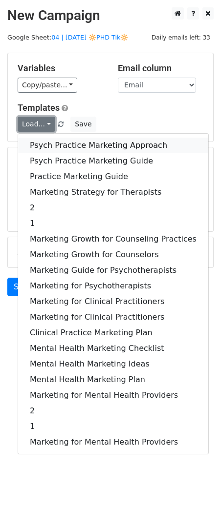 The image size is (221, 509). What do you see at coordinates (110, 16) in the screenshot?
I see `h2: New Campaign` at bounding box center [110, 16].